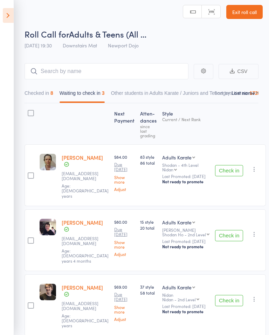 The height and width of the screenshot is (335, 269). Describe the element at coordinates (243, 93) in the screenshot. I see `div: Last name` at that location.